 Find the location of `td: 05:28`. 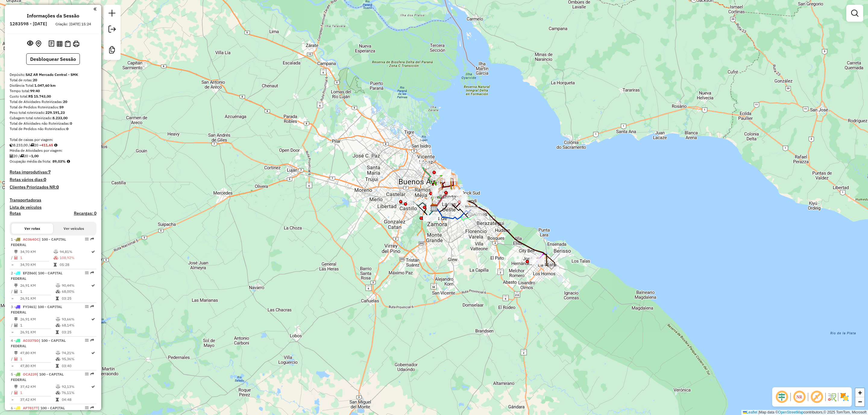

td: 05:28 is located at coordinates (75, 265).